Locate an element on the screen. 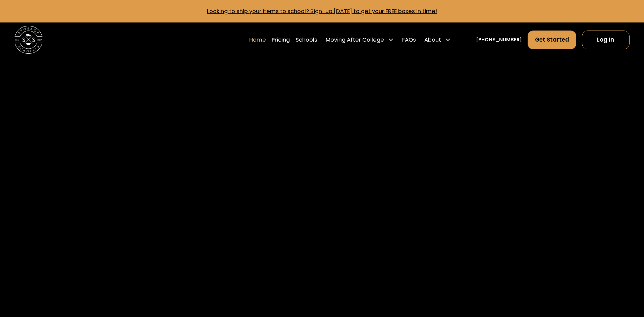 The width and height of the screenshot is (644, 317). a: Get Started is located at coordinates (552, 40).